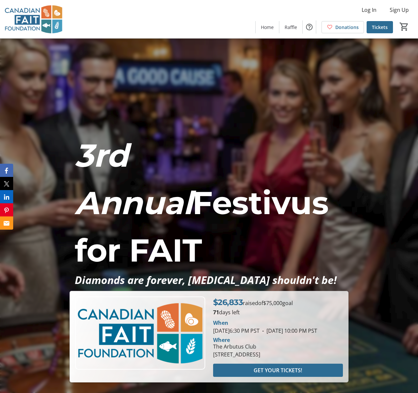 The image size is (418, 393). What do you see at coordinates (140, 333) in the screenshot?
I see `img: Campaign CTA Media Photo` at bounding box center [140, 333].